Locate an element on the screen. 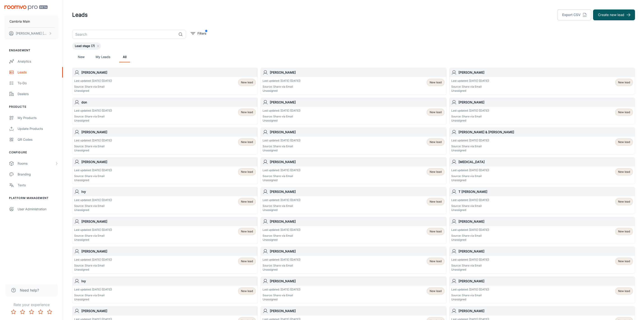 The width and height of the screenshot is (644, 320). h1: Leads is located at coordinates (80, 15).